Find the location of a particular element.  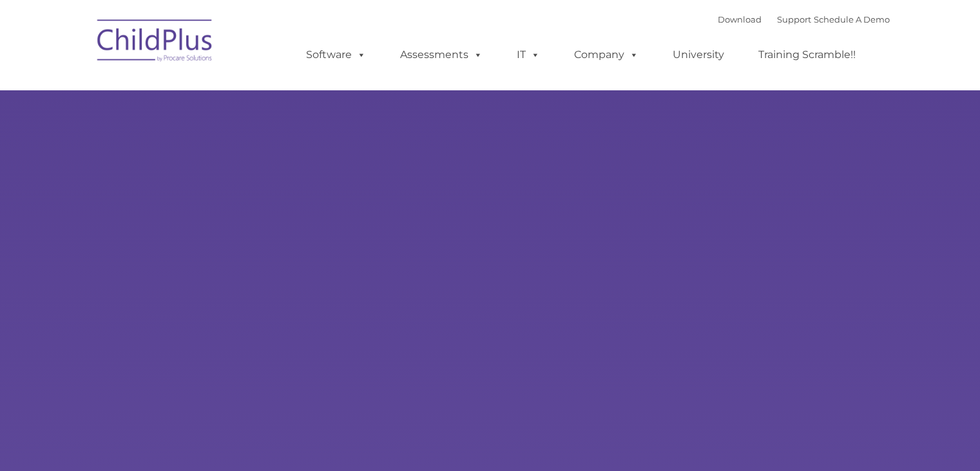

a: IT is located at coordinates (528, 55).